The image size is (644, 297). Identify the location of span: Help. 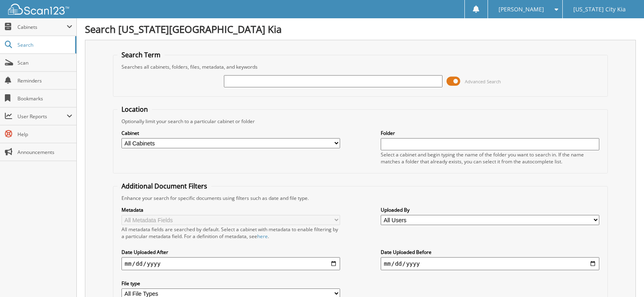
(45, 134).